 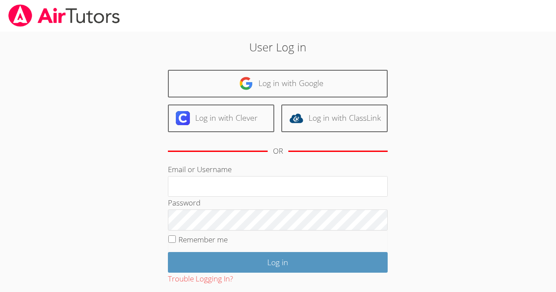 I want to click on img: clever-logo-6eab21bc6e7a338710f1a6ff85c0baf02591cd810cc4098c63d3a4b26e2feb20.svg, so click(x=183, y=118).